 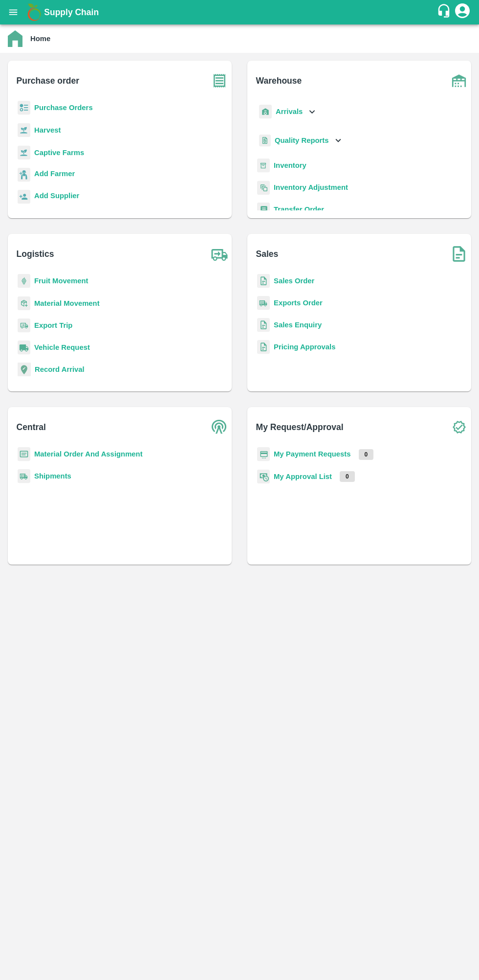 I want to click on a: Record Arrival, so click(x=60, y=369).